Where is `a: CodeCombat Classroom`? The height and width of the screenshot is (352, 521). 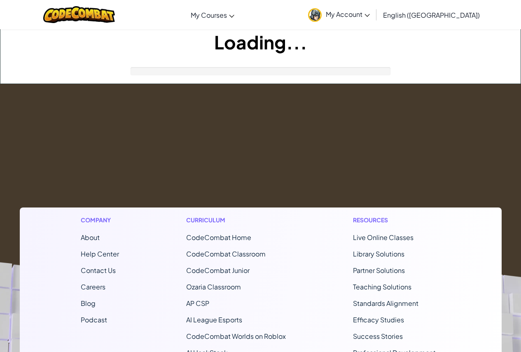 a: CodeCombat Classroom is located at coordinates (226, 254).